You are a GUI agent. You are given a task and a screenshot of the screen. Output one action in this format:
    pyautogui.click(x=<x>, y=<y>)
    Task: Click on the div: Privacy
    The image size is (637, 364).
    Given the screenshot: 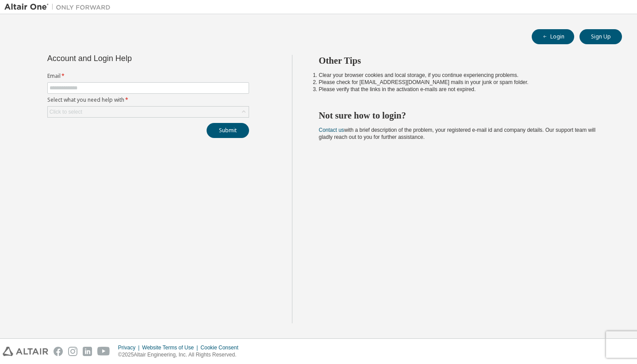 What is the action you would take?
    pyautogui.click(x=130, y=348)
    